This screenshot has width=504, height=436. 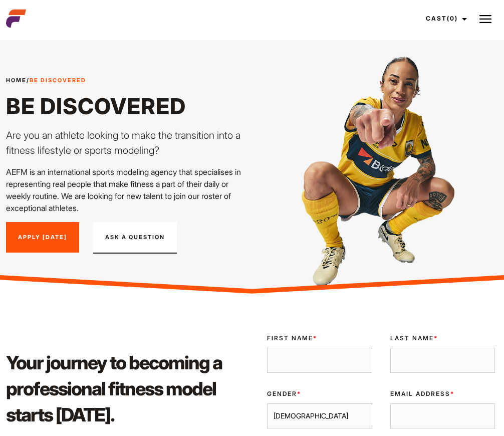 I want to click on h1: Be Discovered, so click(x=125, y=106).